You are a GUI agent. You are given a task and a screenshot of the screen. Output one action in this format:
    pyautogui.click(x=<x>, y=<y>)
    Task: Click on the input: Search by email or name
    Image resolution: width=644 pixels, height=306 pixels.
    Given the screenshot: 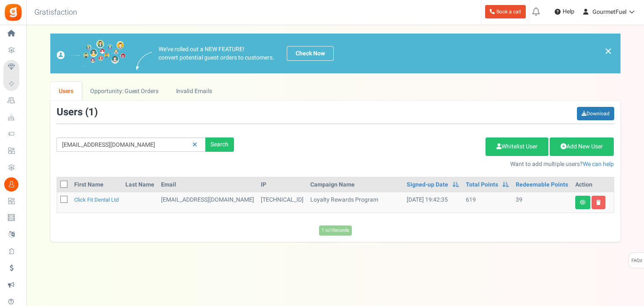 What is the action you would take?
    pyautogui.click(x=131, y=144)
    